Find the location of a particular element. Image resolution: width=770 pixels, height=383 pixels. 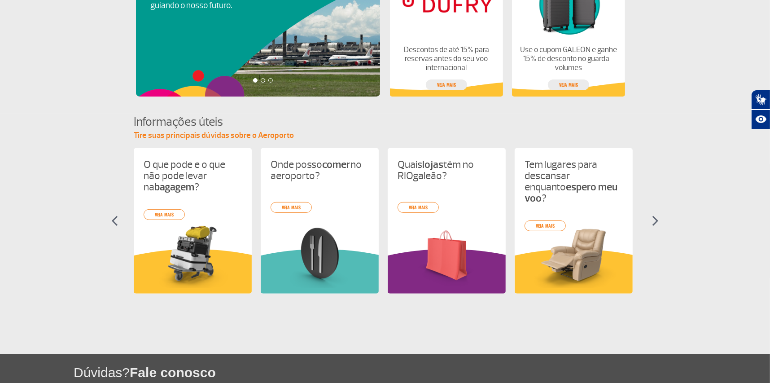

p: Use o cupom GALEON e ganhe 15% de desconto no guarda-volumes is located at coordinates (569, 59).